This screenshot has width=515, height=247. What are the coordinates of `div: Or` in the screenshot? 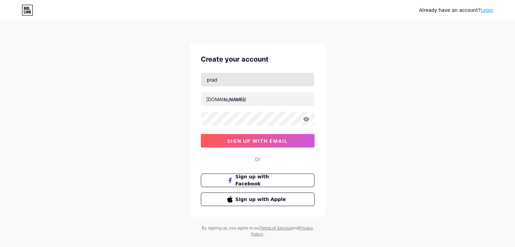 It's located at (258, 159).